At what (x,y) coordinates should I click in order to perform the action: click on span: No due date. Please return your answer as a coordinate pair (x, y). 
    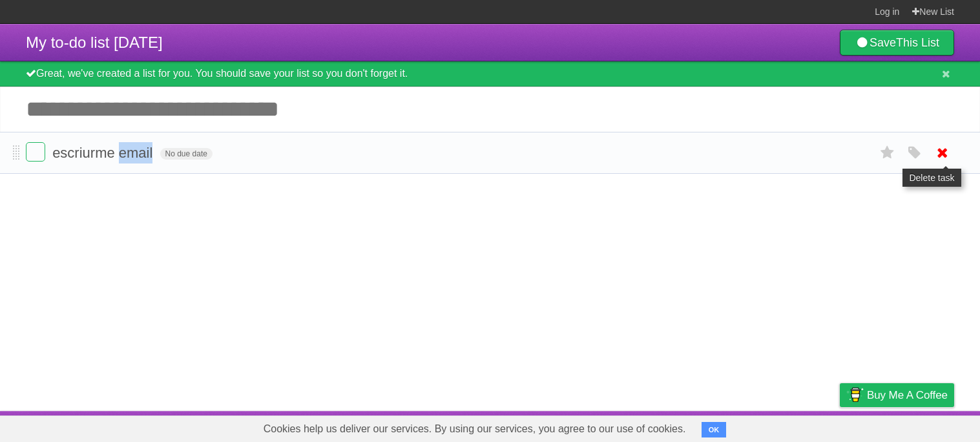
    Looking at the image, I should click on (186, 154).